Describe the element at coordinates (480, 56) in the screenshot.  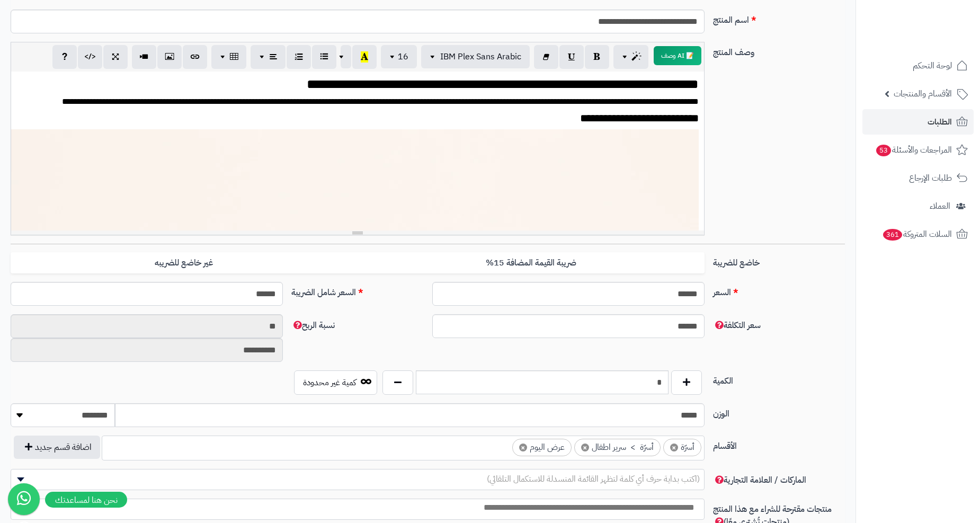
I see `span: IBM Plex Sans Arabic` at that location.